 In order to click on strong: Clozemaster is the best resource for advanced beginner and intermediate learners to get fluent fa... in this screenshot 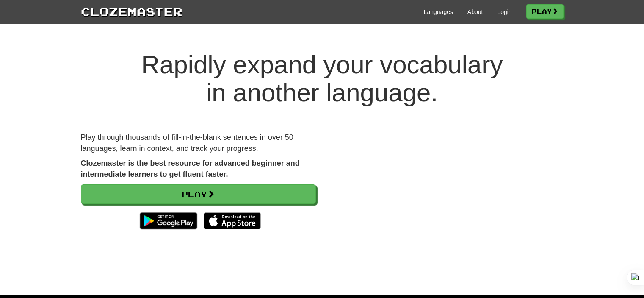, I will do `click(190, 168)`.